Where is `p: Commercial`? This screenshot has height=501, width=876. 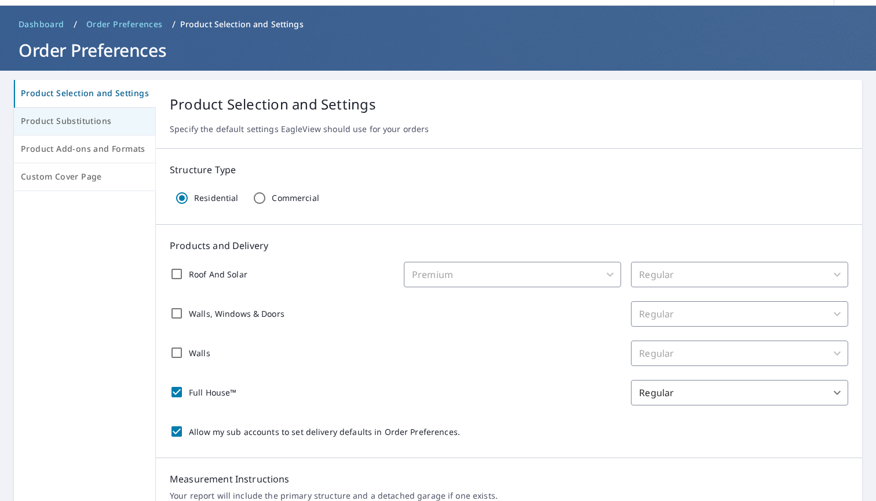
p: Commercial is located at coordinates (295, 198).